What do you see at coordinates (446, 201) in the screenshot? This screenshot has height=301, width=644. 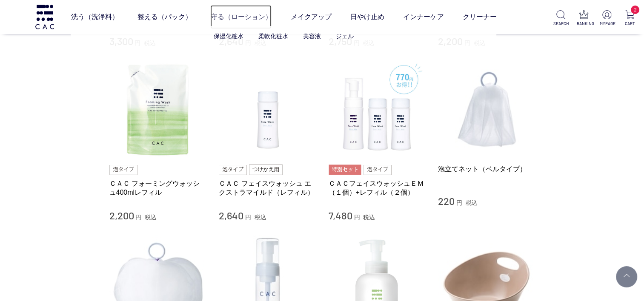 I see `span: 220` at bounding box center [446, 201].